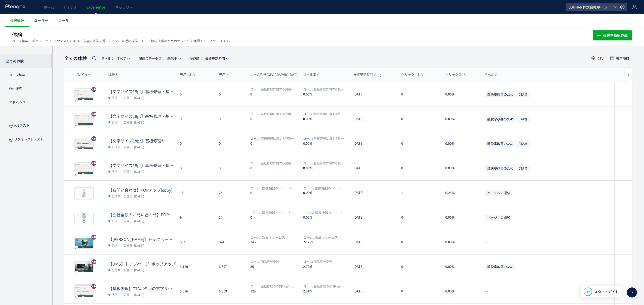  I want to click on span: ホーム, so click(49, 7).